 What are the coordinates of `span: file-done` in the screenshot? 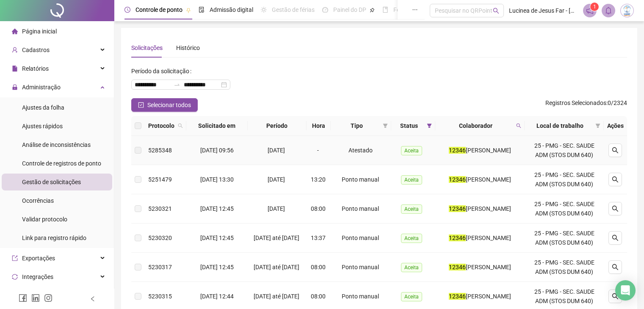 It's located at (202, 10).